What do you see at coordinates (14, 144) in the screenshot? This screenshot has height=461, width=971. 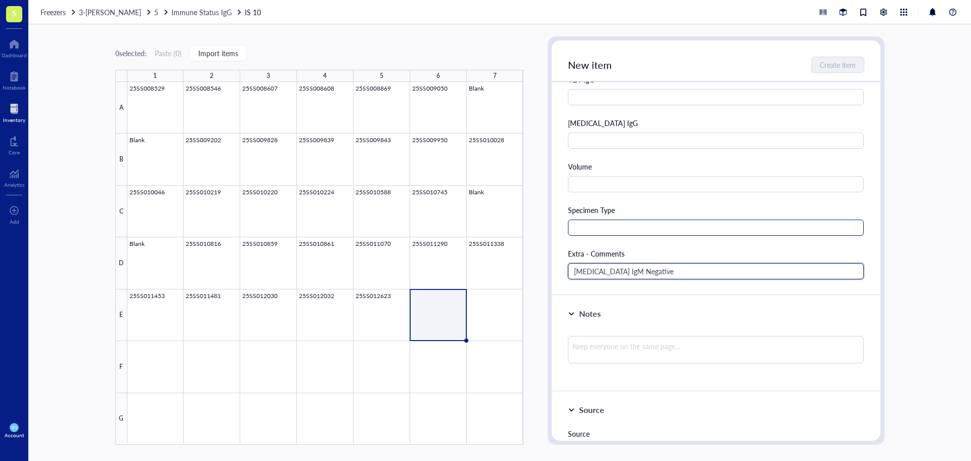 I see `a: Core` at bounding box center [14, 144].